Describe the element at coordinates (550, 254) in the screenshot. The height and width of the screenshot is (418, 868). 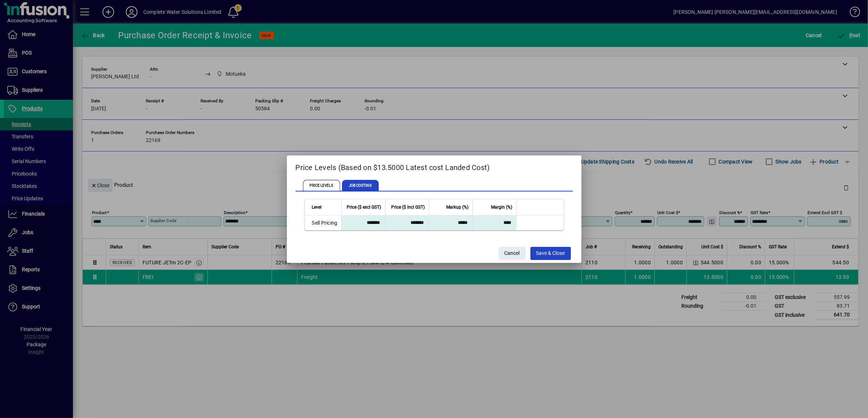
I see `button: Save & Close` at that location.